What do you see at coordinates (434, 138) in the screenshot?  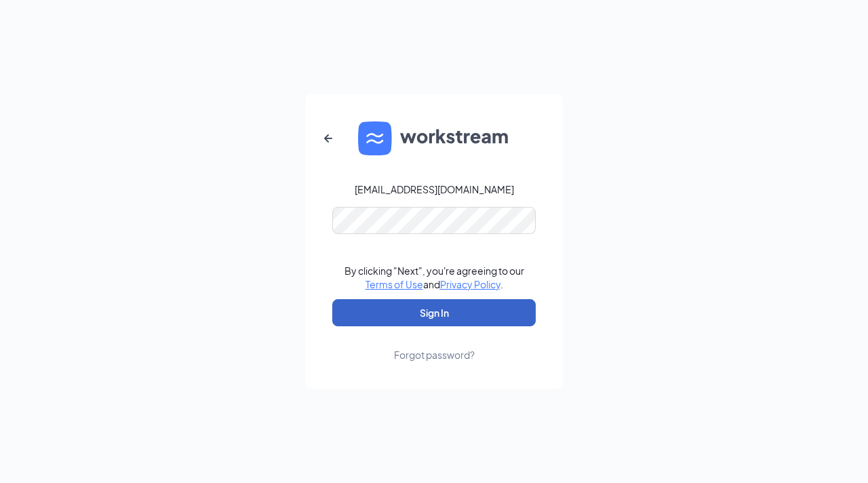 I see `img: WS logo and Workstream text` at bounding box center [434, 138].